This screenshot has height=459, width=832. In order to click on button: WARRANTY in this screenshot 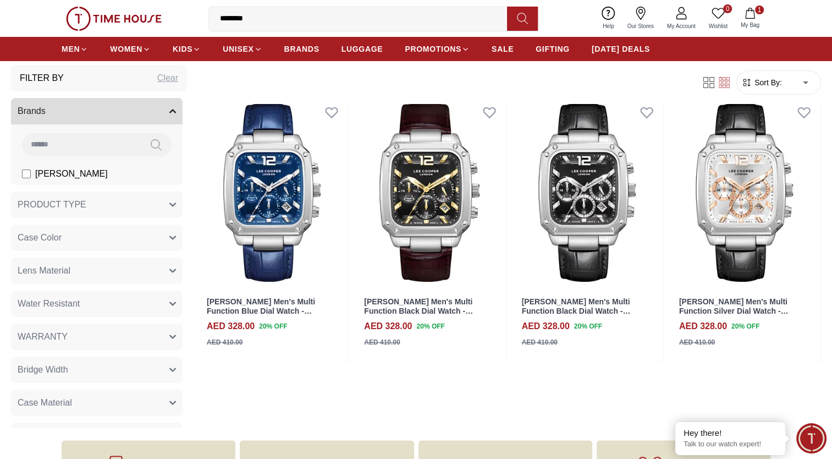, I will do `click(97, 337)`.